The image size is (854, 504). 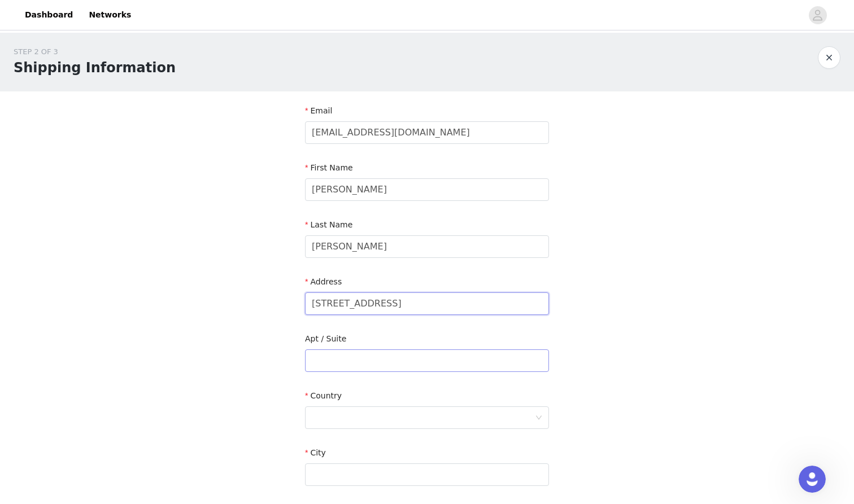 I want to click on a: Dashboard, so click(x=48, y=15).